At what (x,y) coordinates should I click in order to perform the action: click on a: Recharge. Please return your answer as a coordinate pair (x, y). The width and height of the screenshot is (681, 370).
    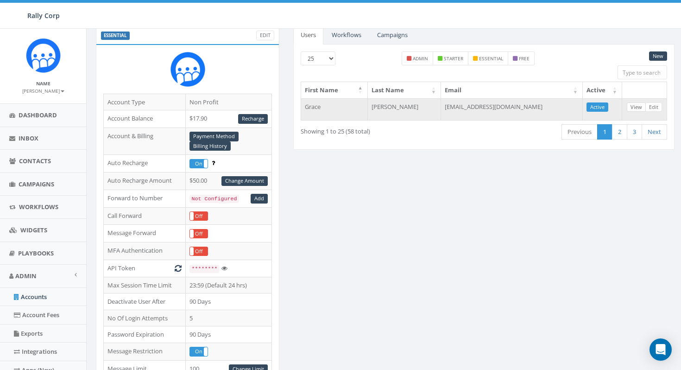
    Looking at the image, I should click on (253, 119).